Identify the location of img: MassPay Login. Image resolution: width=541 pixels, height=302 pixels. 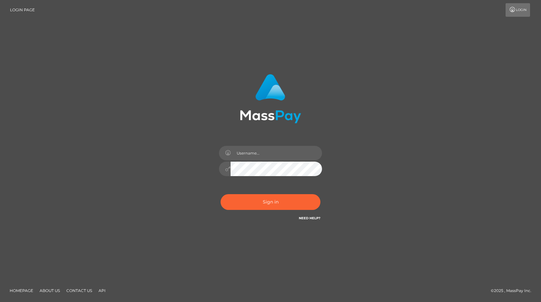
(271, 99).